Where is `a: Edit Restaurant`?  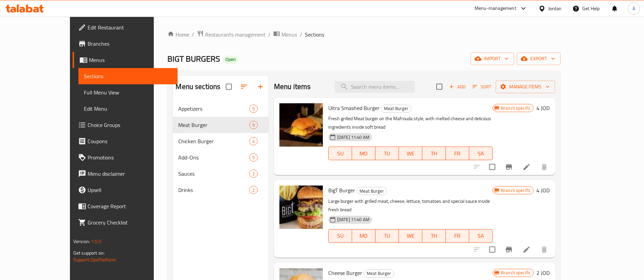
a: Edit Restaurant is located at coordinates (125, 27).